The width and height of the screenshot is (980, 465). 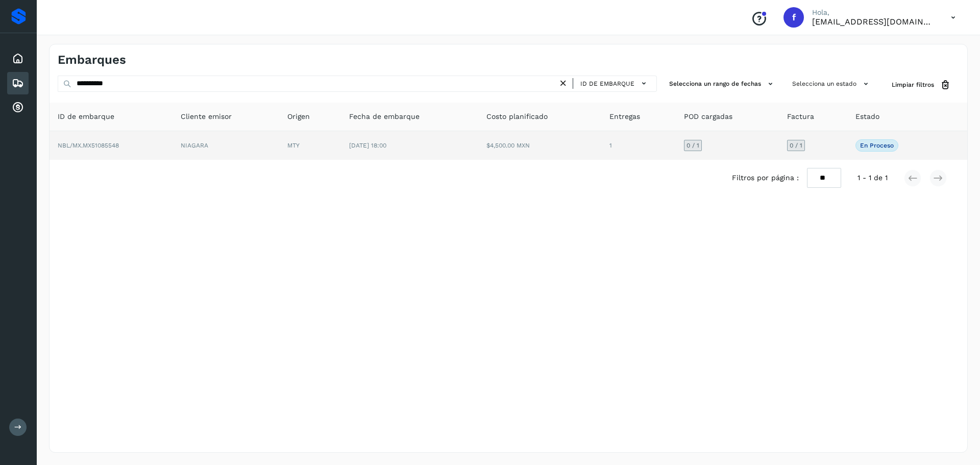 What do you see at coordinates (88, 146) in the screenshot?
I see `span: NBL/MX.MX51085548` at bounding box center [88, 146].